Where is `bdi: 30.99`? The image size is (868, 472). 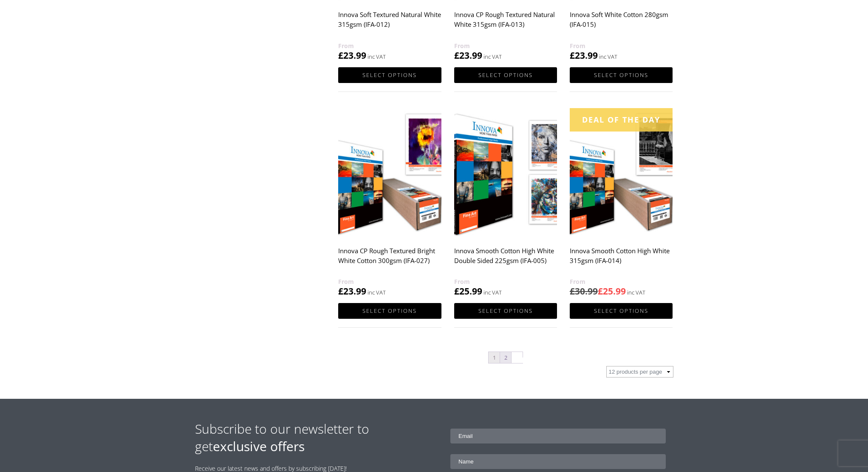 bdi: 30.99 is located at coordinates (584, 291).